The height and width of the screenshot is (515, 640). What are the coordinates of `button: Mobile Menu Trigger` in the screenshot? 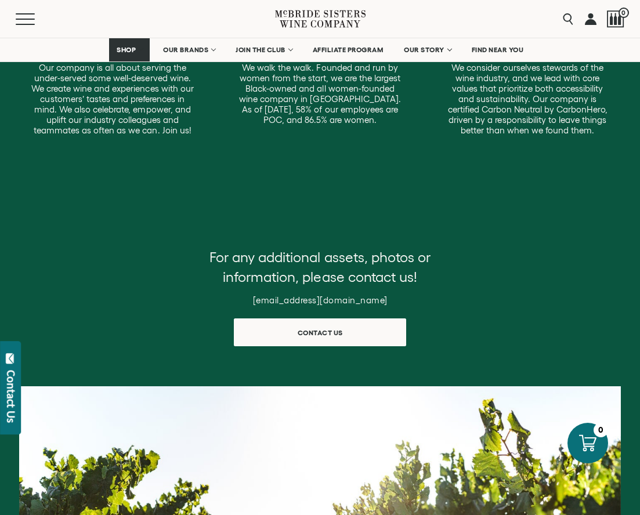 It's located at (37, 19).